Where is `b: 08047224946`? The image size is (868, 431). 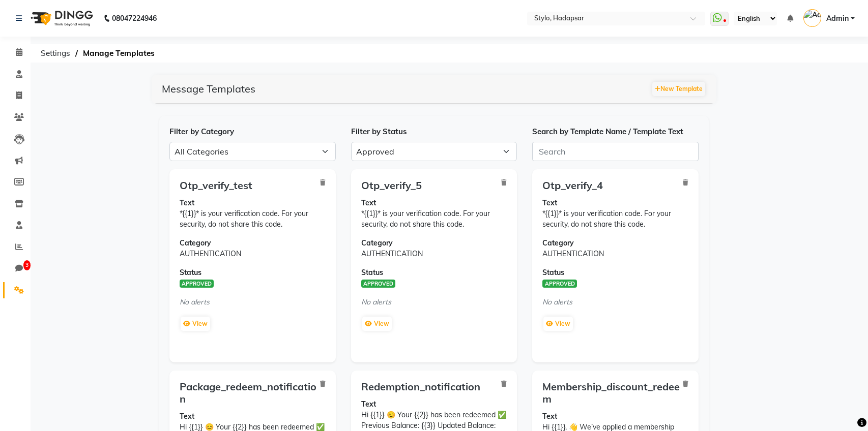
b: 08047224946 is located at coordinates (134, 18).